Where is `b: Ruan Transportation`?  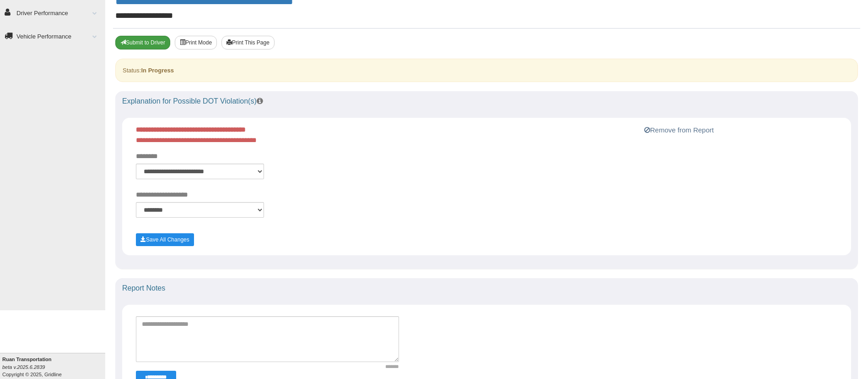 b: Ruan Transportation is located at coordinates (27, 359).